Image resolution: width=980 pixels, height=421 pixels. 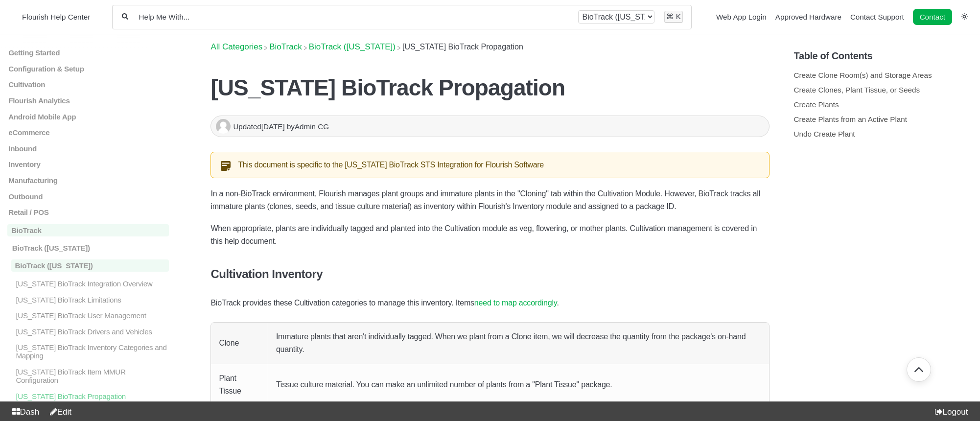 What do you see at coordinates (239, 385) in the screenshot?
I see `p: Plant Tissue` at bounding box center [239, 385].